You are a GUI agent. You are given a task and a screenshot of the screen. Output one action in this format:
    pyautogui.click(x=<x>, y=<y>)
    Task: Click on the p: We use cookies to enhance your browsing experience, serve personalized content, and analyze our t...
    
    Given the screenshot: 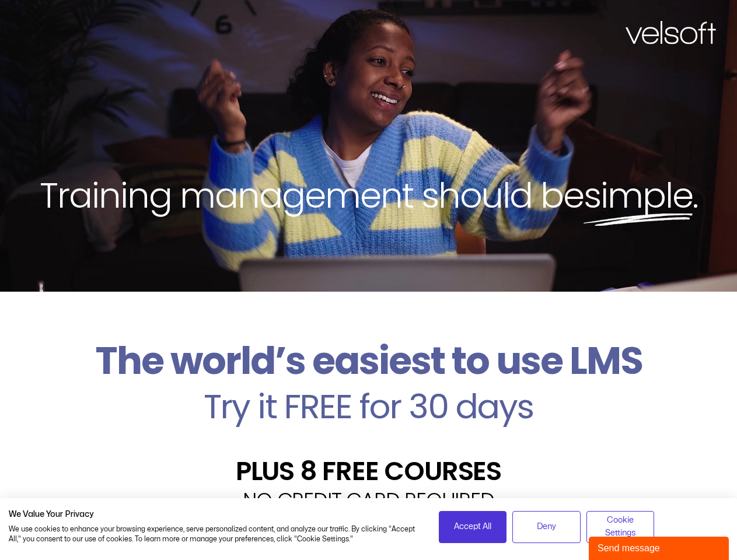 What is the action you would take?
    pyautogui.click(x=215, y=534)
    